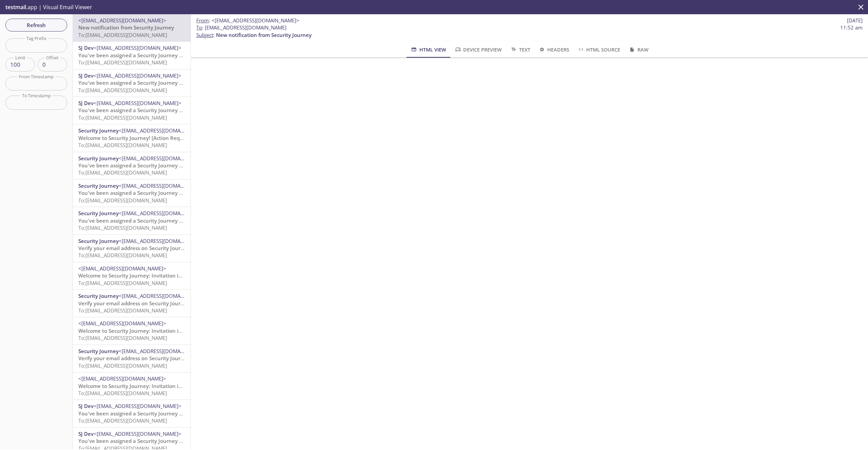 The image size is (868, 450). I want to click on span: testmail, so click(16, 7).